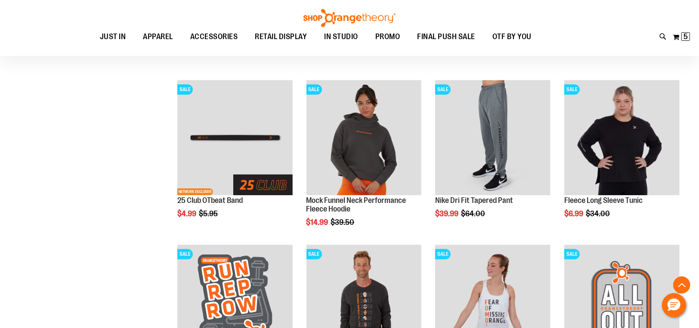 This screenshot has height=328, width=699. Describe the element at coordinates (622, 138) in the screenshot. I see `img: Product image for Fleece Long Sleeve Tunic` at that location.